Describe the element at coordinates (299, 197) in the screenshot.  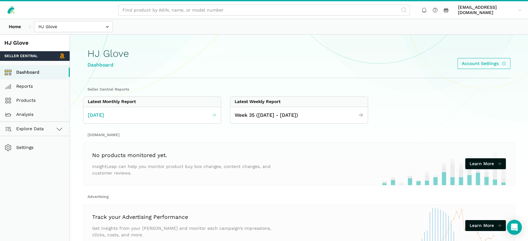
I see `h2: Advertising` at that location.